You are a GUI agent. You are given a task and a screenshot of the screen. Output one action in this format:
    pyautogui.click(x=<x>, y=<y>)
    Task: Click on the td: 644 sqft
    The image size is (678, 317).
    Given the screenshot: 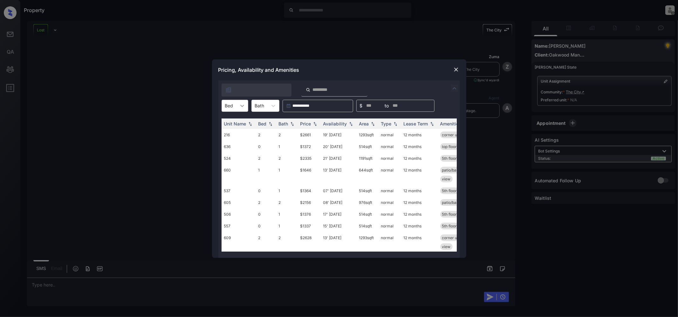 What is the action you would take?
    pyautogui.click(x=367, y=174)
    